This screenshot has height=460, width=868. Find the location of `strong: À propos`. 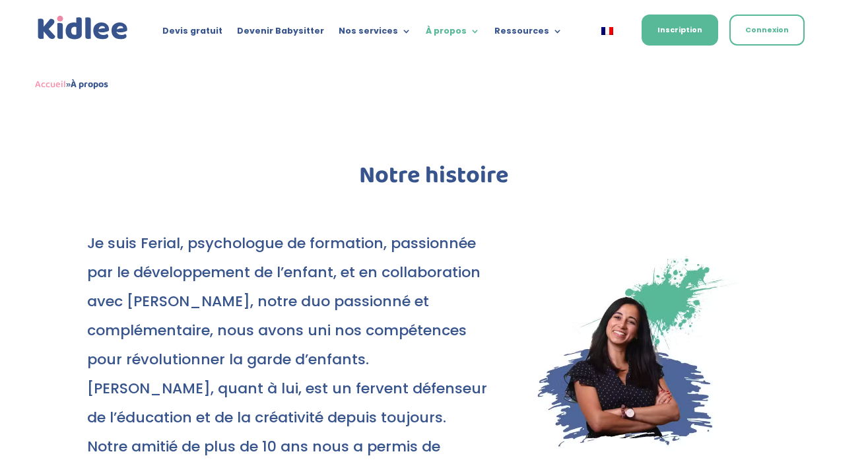

strong: À propos is located at coordinates (89, 84).